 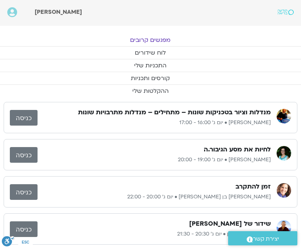 What do you see at coordinates (262, 238) in the screenshot?
I see `a: יצירת קשר` at bounding box center [262, 238].